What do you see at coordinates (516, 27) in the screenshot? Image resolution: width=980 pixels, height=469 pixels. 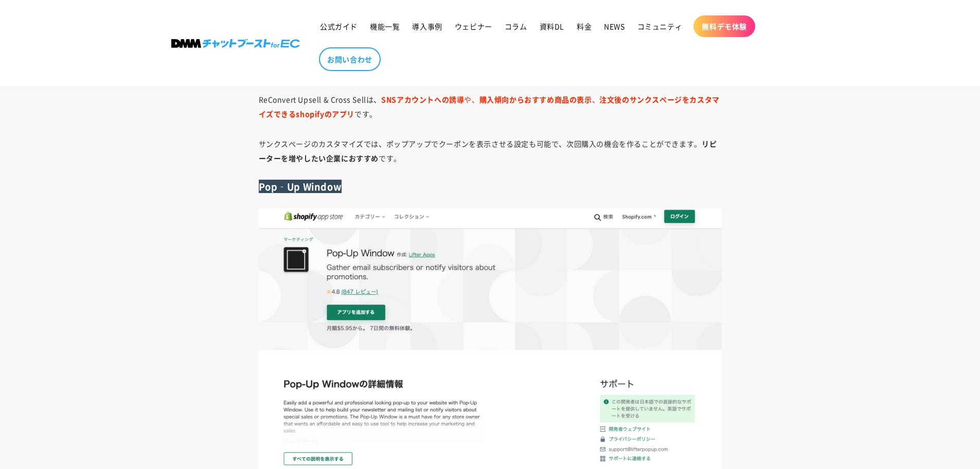 I see `a: コラム` at bounding box center [516, 27].